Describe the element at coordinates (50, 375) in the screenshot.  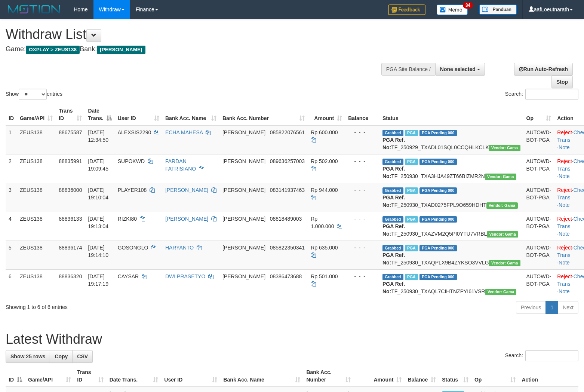
I see `th: Game/API: activate to sort column ascending` at that location.